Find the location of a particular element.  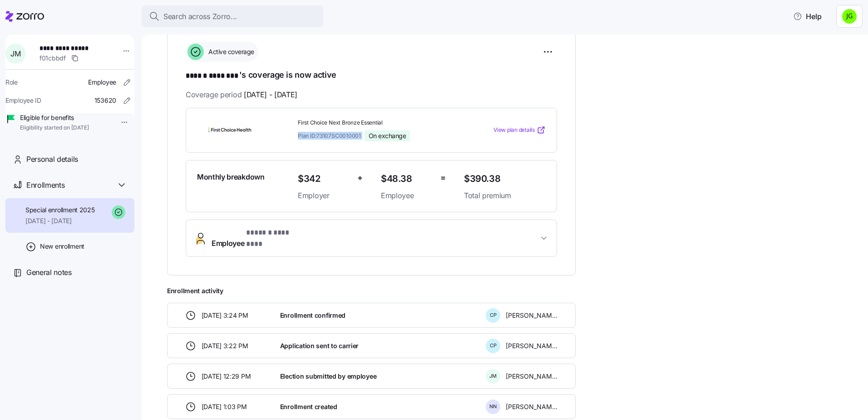

span: View plan details is located at coordinates (514, 130).